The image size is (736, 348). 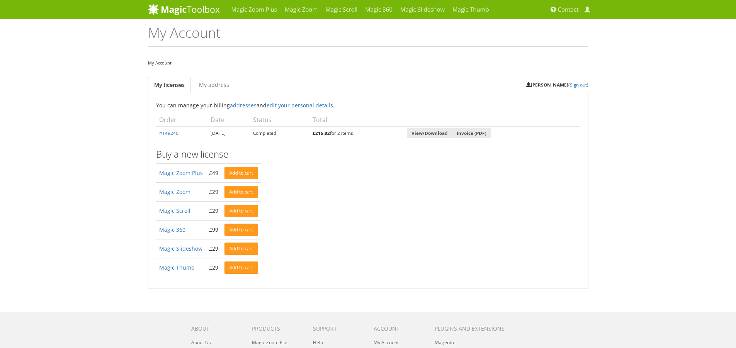 What do you see at coordinates (471, 133) in the screenshot?
I see `a: Invoice (PDF)` at bounding box center [471, 133].